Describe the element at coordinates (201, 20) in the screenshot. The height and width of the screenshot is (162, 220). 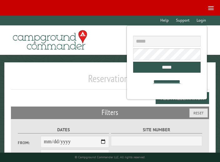
I see `a: Login` at that location.